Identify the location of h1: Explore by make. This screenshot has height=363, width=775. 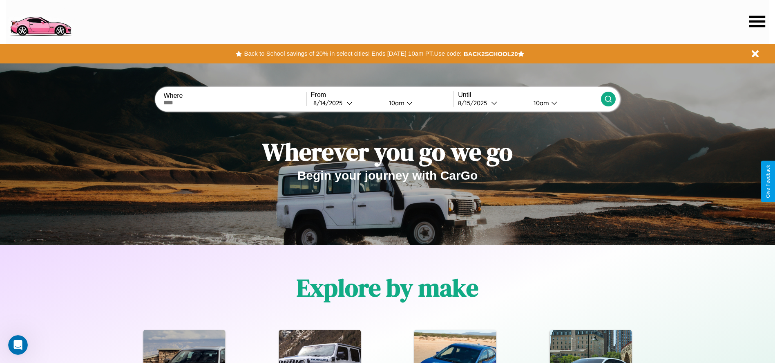
(387, 287).